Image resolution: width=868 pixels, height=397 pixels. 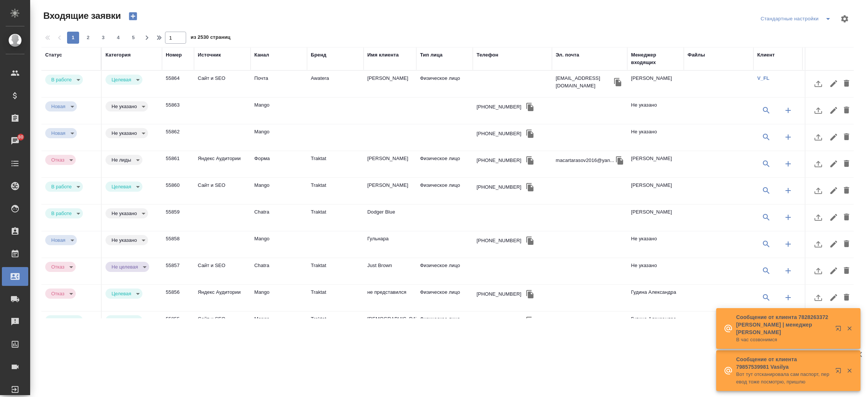 I want to click on div: Номер, so click(x=174, y=55).